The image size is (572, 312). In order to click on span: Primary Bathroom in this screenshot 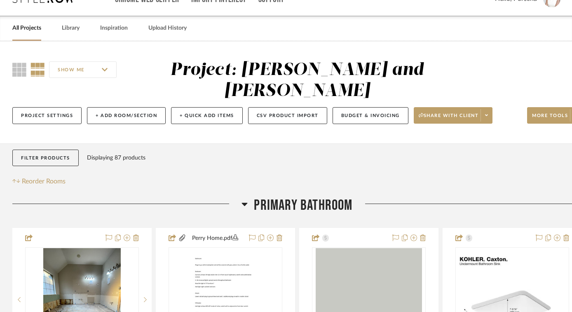, I will do `click(303, 205)`.